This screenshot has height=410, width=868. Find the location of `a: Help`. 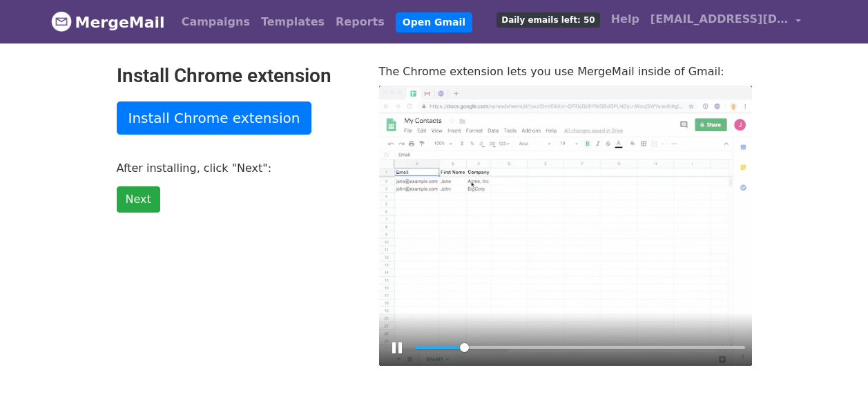

a: Help is located at coordinates (625, 20).